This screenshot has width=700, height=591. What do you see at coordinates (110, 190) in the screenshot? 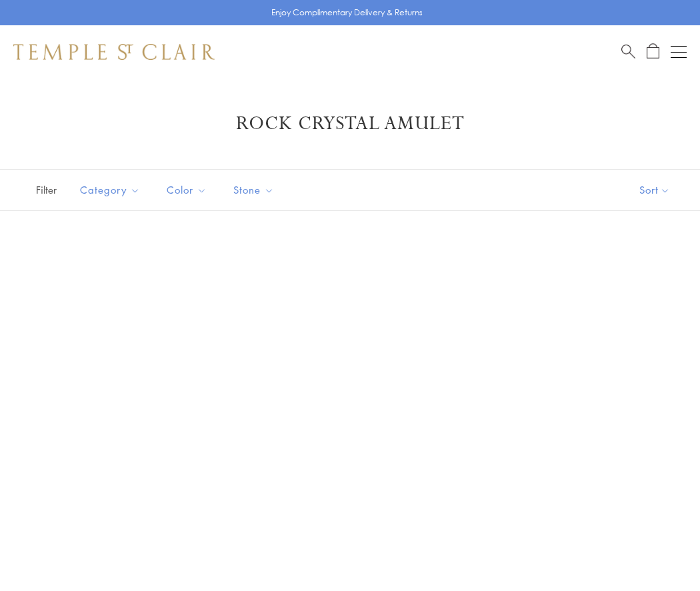
I see `button: Category` at bounding box center [110, 190].